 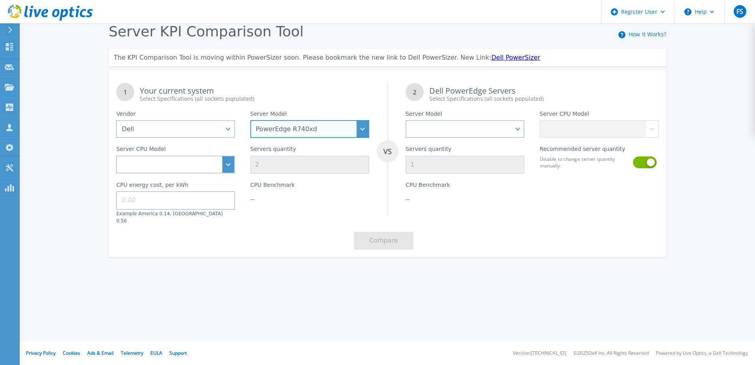 What do you see at coordinates (175, 200) in the screenshot?
I see `input: 0.00` at bounding box center [175, 200].